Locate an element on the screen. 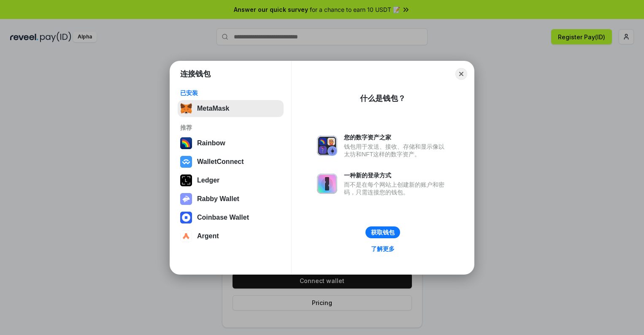 This screenshot has width=644, height=335. h1: 连接钱包 is located at coordinates (196, 74).